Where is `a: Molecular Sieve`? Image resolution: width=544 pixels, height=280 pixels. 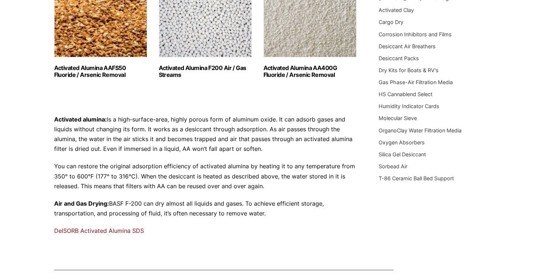 a: Molecular Sieve is located at coordinates (397, 118).